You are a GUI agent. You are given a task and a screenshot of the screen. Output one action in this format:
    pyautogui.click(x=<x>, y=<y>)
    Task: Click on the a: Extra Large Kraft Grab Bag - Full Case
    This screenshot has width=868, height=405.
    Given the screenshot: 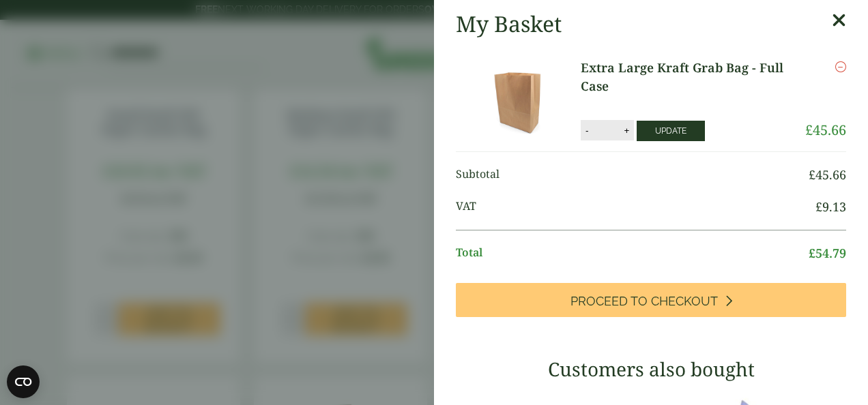 What is the action you would take?
    pyautogui.click(x=693, y=77)
    